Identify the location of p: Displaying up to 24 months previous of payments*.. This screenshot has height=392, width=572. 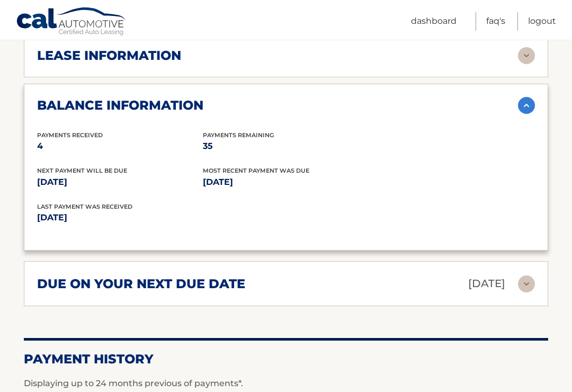
(286, 383).